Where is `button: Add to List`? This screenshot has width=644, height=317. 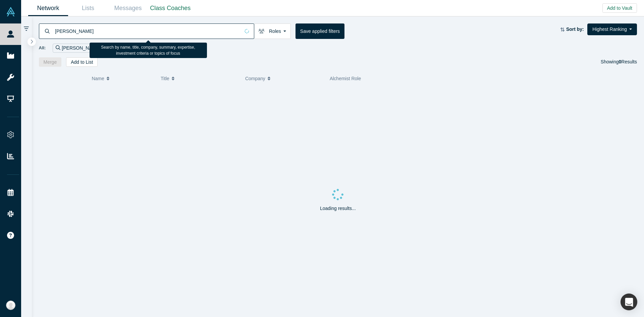 button: Add to List is located at coordinates (82, 62).